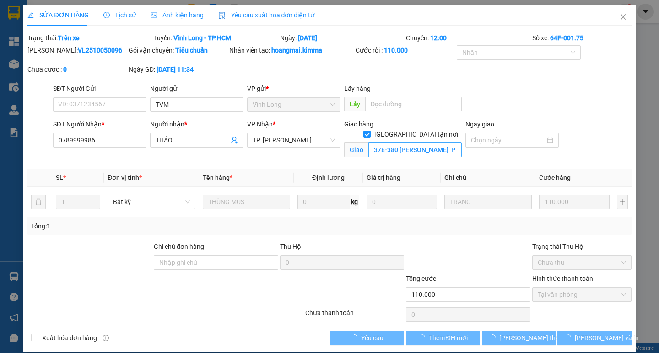  What do you see at coordinates (356, 150) in the screenshot?
I see `span: Giao` at bounding box center [356, 150].